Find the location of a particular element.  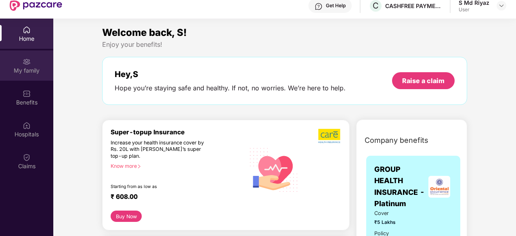

img: New Pazcare Logo is located at coordinates (36, 6).